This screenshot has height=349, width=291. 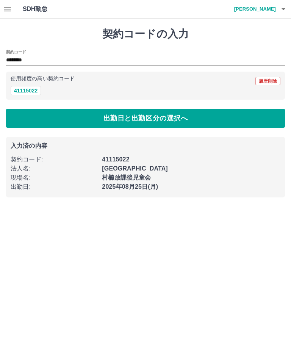 I want to click on p: 契約コード :, so click(x=54, y=160).